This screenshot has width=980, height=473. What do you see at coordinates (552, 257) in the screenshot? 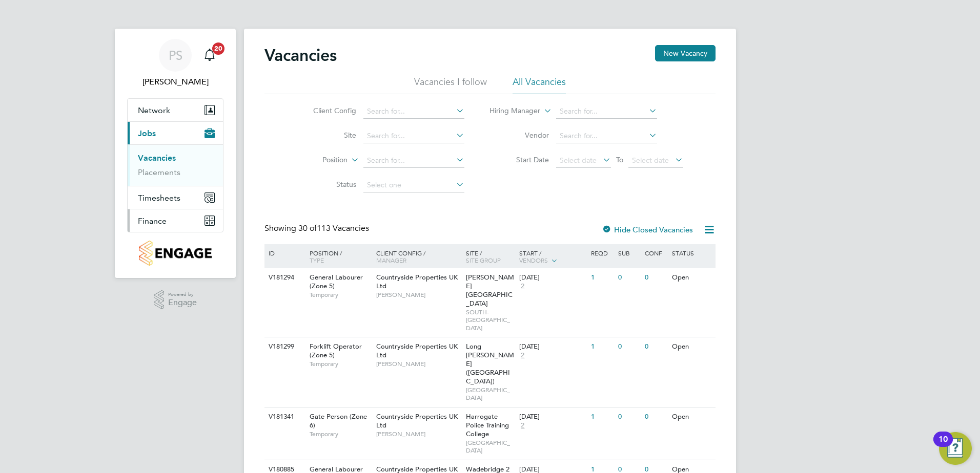
I see `div: Start /` at bounding box center [552, 257].